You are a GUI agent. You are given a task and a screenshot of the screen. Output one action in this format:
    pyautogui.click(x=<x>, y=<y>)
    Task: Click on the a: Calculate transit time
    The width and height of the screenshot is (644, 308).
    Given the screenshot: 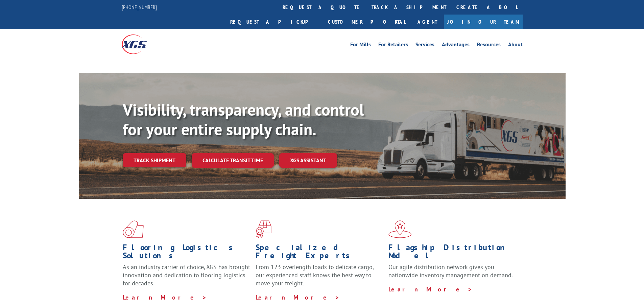 What is the action you would take?
    pyautogui.click(x=233, y=160)
    